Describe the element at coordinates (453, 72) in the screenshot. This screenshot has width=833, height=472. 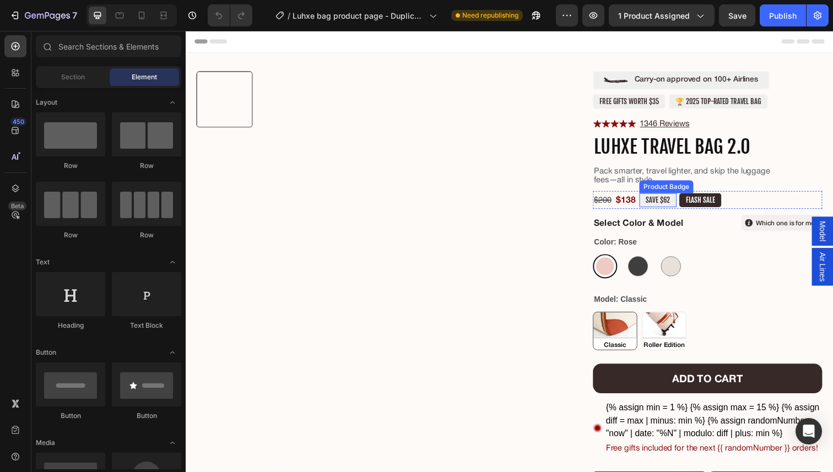
I see `p: free gifts worth $35` at that location.